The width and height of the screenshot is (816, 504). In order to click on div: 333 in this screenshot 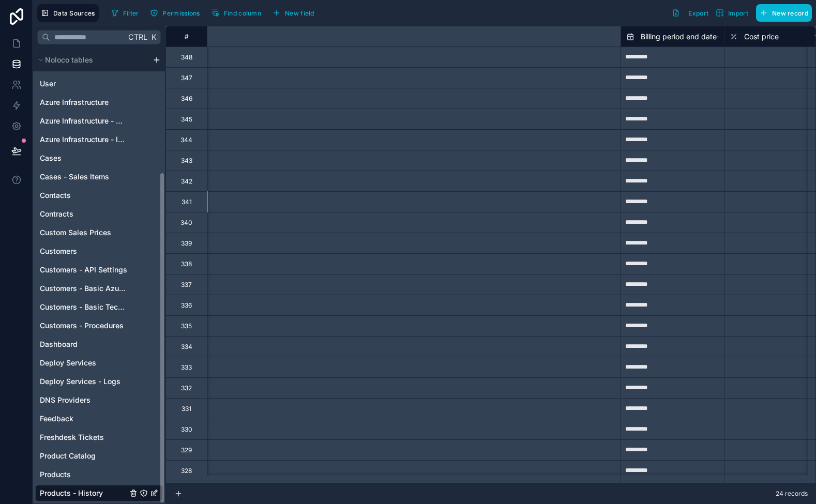, I will do `click(186, 368)`.